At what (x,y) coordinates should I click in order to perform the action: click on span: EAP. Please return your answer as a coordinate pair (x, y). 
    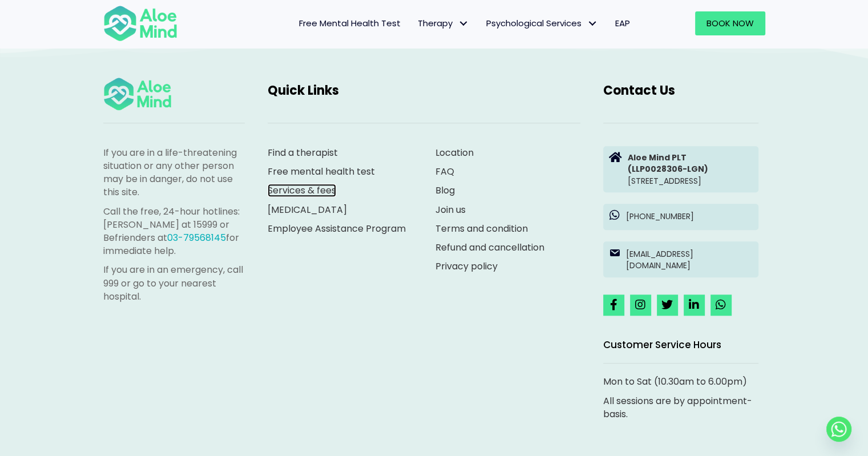
    Looking at the image, I should click on (623, 23).